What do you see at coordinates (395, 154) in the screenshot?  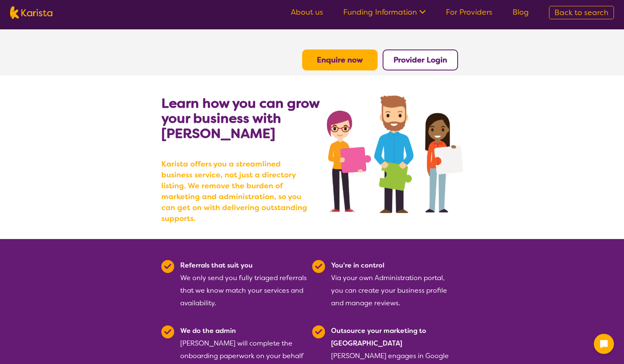 I see `img: grow your business with Karista` at bounding box center [395, 154].